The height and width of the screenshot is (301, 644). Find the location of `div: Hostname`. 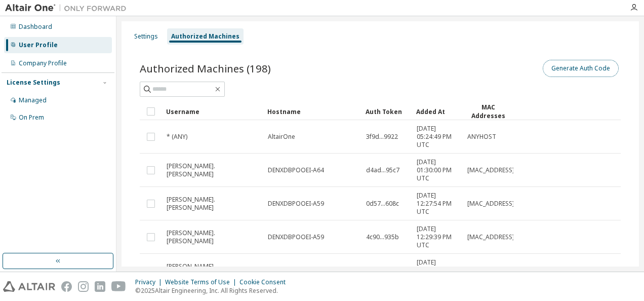

div: Hostname is located at coordinates (312, 112).